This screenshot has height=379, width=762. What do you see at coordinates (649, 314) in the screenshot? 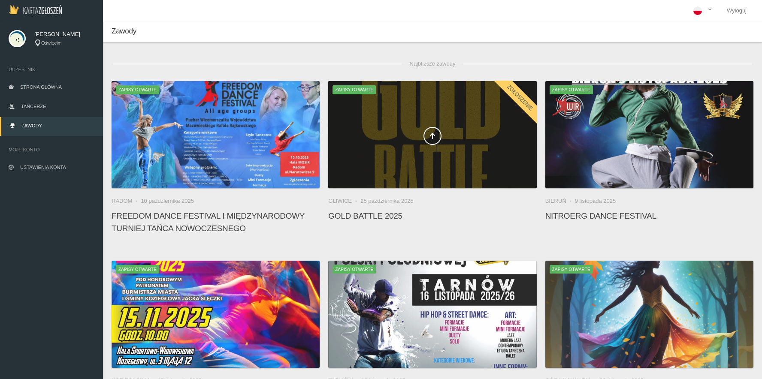
I see `a: XIX Ogólnopolski Turniej Taneczny "Taneczne Pejzaże"Zapisy otwarte` at bounding box center [649, 314].